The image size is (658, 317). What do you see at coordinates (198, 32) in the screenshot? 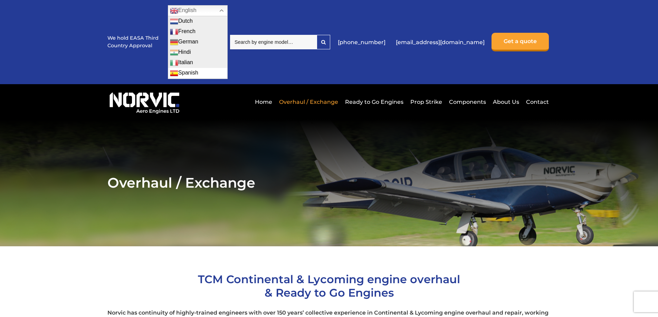
I see `a: French` at bounding box center [198, 32].